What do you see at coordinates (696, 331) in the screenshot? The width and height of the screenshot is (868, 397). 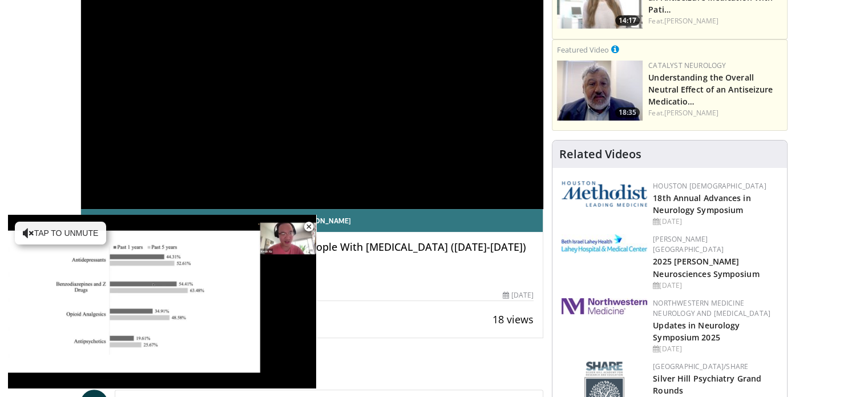 I see `a: Updates in Neurology Symposium 2025` at bounding box center [696, 331].